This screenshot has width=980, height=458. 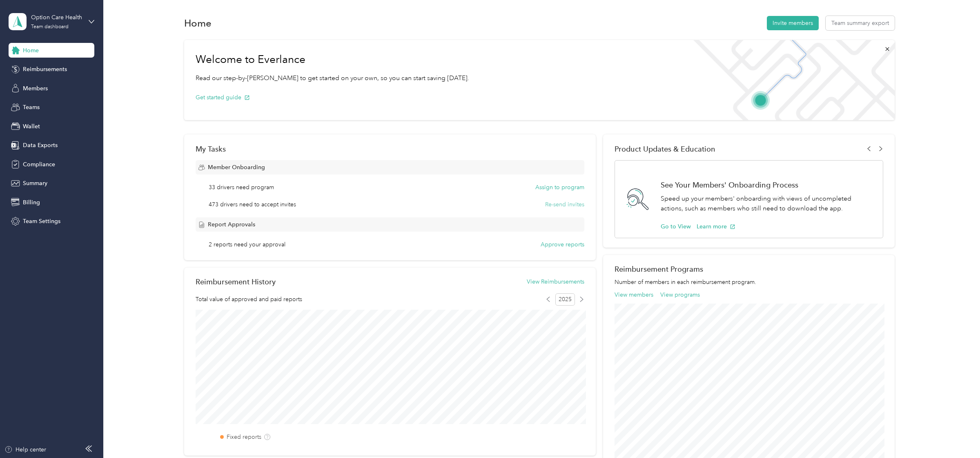 I want to click on button: Learn more, so click(x=716, y=226).